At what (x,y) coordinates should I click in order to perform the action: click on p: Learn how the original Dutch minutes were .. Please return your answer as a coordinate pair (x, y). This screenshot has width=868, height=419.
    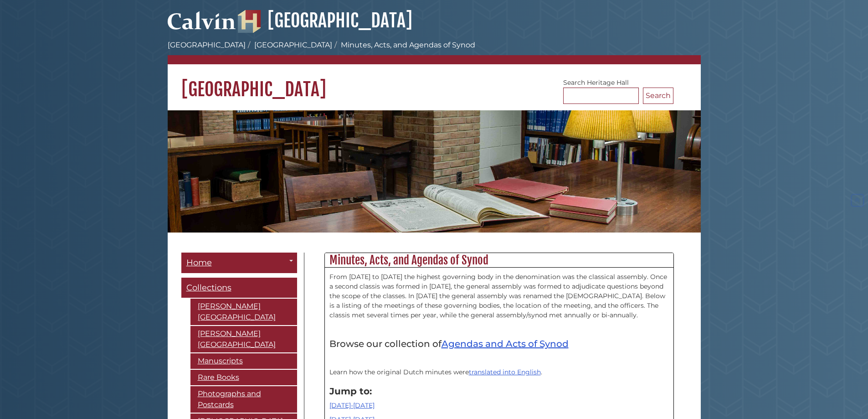
    Looking at the image, I should click on (499, 372).